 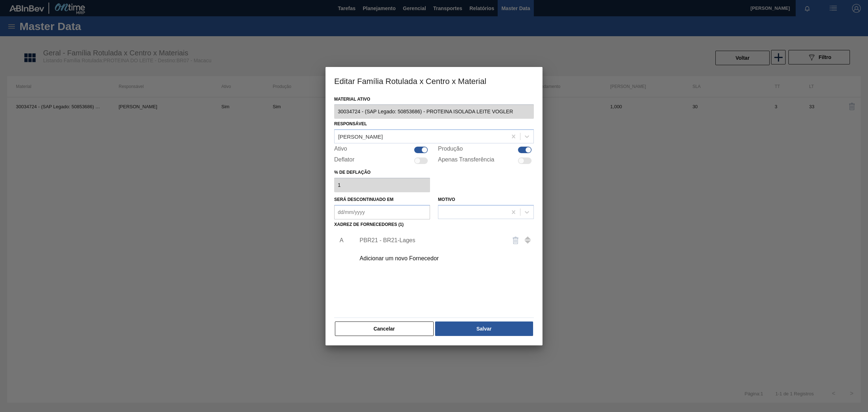 I want to click on label: Ativo, so click(x=341, y=150).